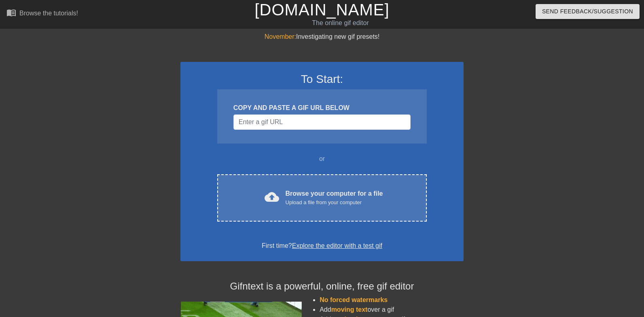  I want to click on input: Username, so click(322, 122).